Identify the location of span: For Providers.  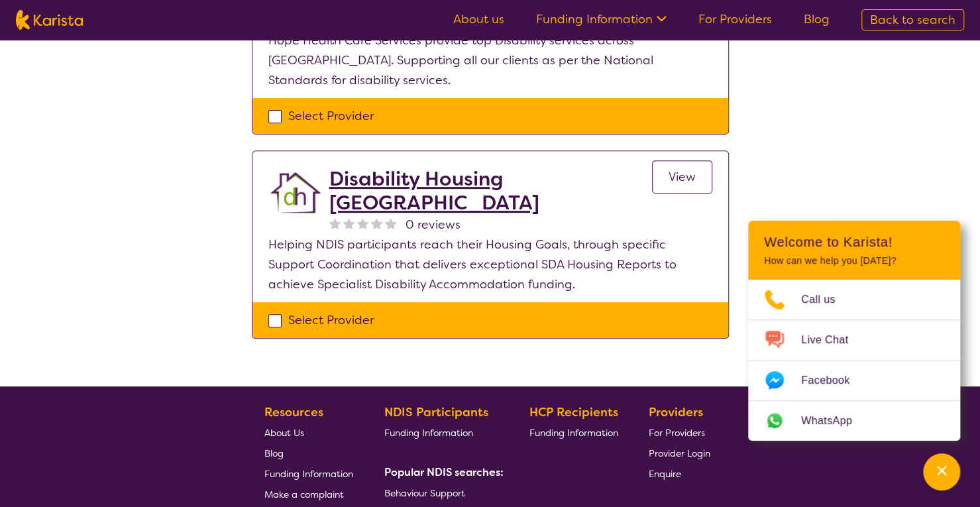
(677, 433).